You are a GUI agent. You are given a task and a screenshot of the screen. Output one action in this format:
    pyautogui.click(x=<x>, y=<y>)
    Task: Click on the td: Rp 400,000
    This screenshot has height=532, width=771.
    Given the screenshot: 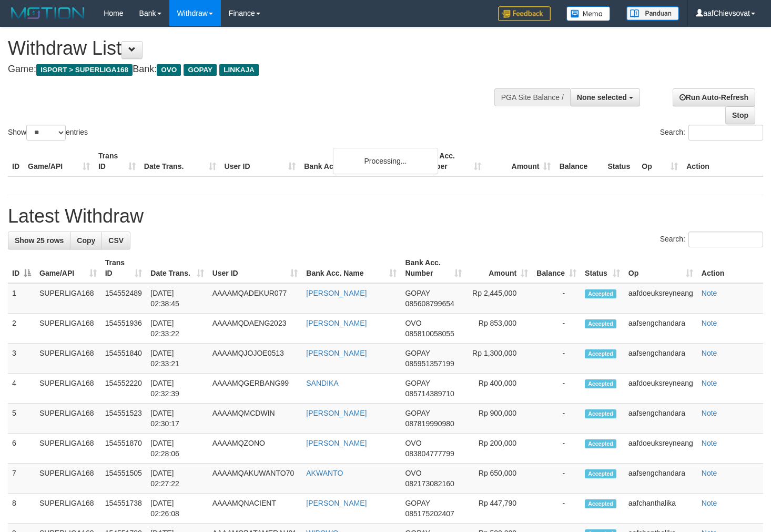 What is the action you would take?
    pyautogui.click(x=499, y=388)
    